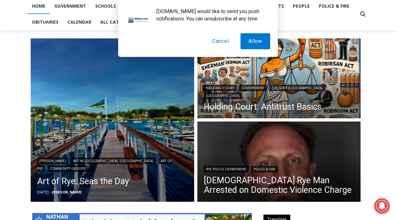  What do you see at coordinates (279, 107) in the screenshot?
I see `a: Holding Court: Antitrust Basics` at bounding box center [279, 107].